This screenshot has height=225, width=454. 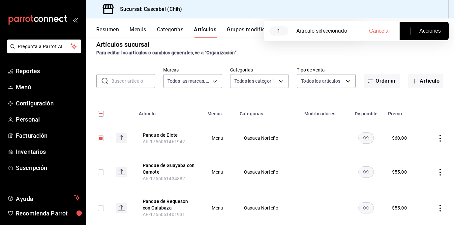 I want to click on span: Inventarios, so click(x=48, y=152).